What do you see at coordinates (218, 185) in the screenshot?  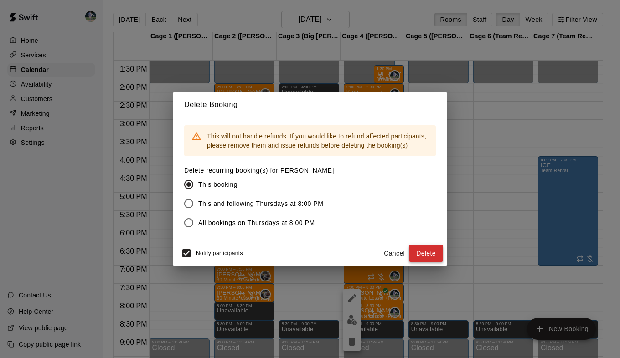 I see `span: This booking` at bounding box center [218, 185].